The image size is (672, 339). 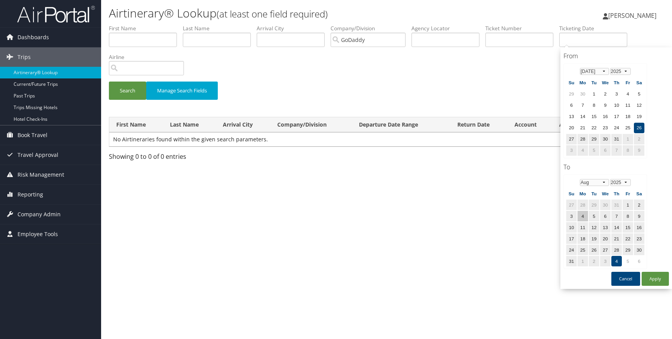 I want to click on th: Arrival City: activate to sort column ascending, so click(x=243, y=125).